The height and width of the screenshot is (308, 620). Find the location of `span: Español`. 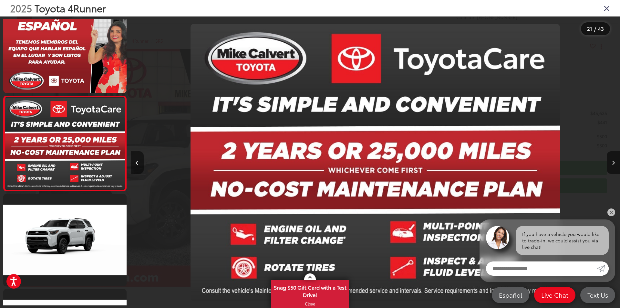

span: Español is located at coordinates (511, 295).